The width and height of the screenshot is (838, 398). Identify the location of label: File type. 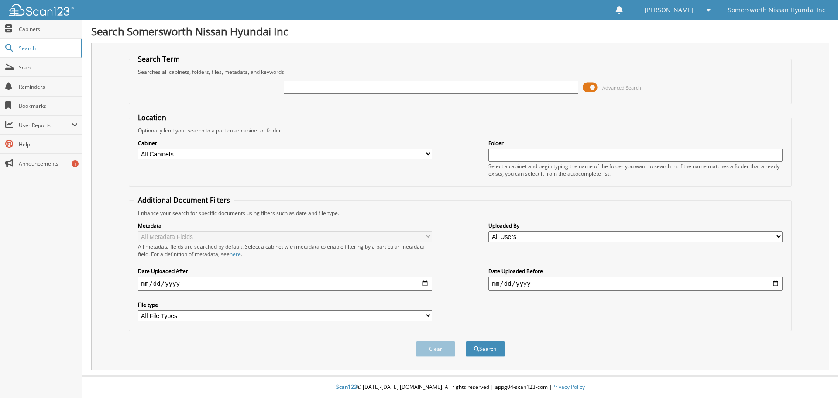
(285, 304).